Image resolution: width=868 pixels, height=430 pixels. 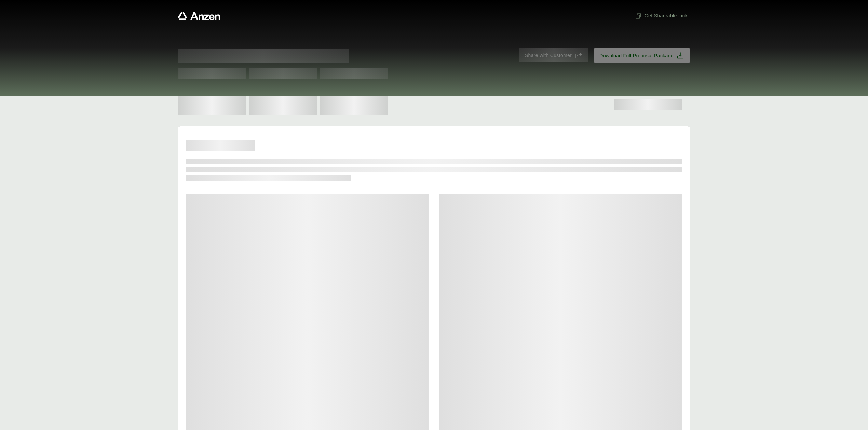 I want to click on span: Proposal for, so click(x=263, y=56).